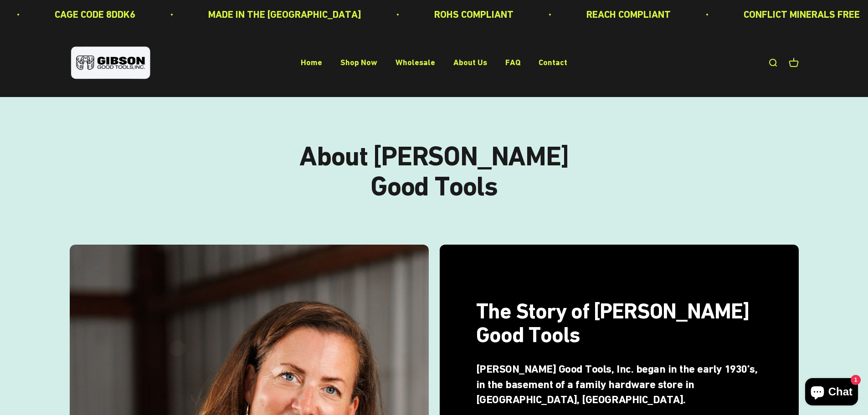 Image resolution: width=868 pixels, height=415 pixels. What do you see at coordinates (831, 393) in the screenshot?
I see `inbox-online-store-chat: Shopify online store chat` at bounding box center [831, 393].